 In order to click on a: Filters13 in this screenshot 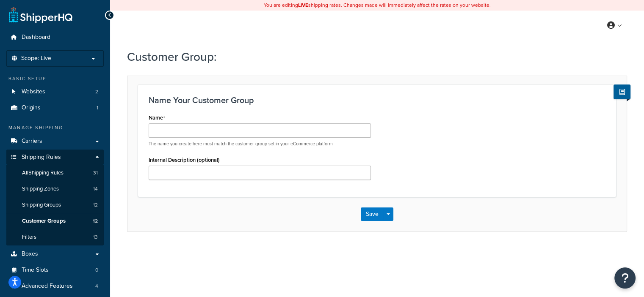, I will do `click(55, 237)`.